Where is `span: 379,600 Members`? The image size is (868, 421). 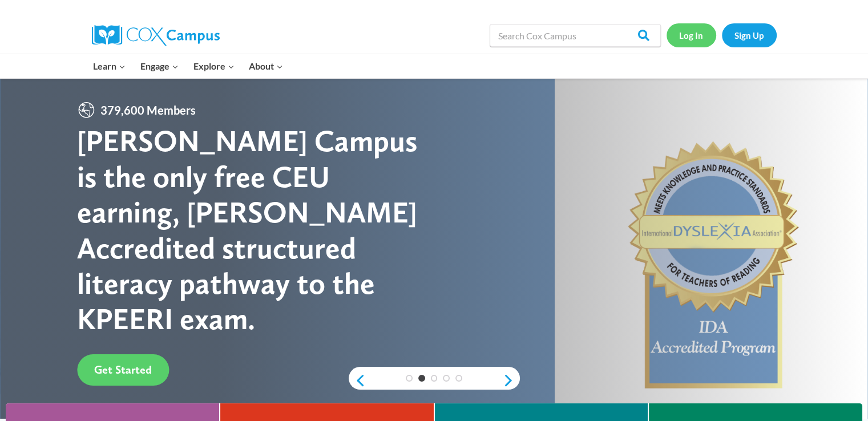 span: 379,600 Members is located at coordinates (147, 110).